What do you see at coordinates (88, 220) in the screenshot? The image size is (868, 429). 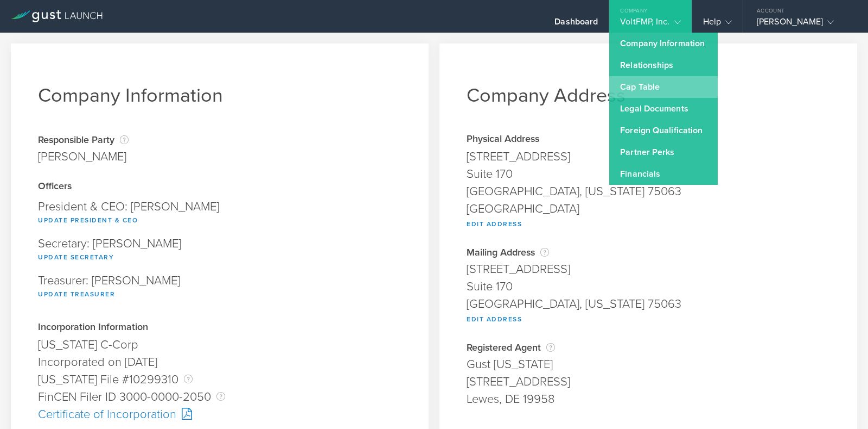 I see `button: Update President & CEO` at bounding box center [88, 220].